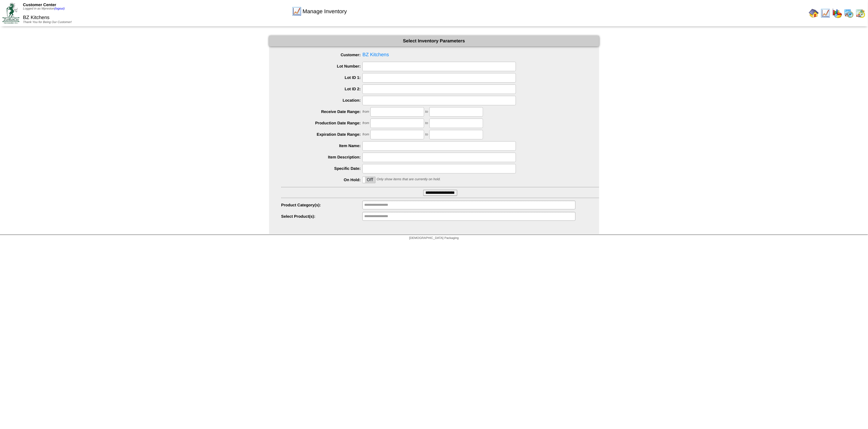 Image resolution: width=868 pixels, height=429 pixels. I want to click on label: Product Category(s):, so click(322, 205).